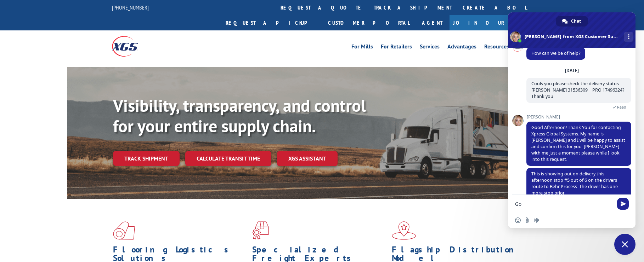 This screenshot has height=262, width=644. I want to click on div: Chat, so click(572, 21).